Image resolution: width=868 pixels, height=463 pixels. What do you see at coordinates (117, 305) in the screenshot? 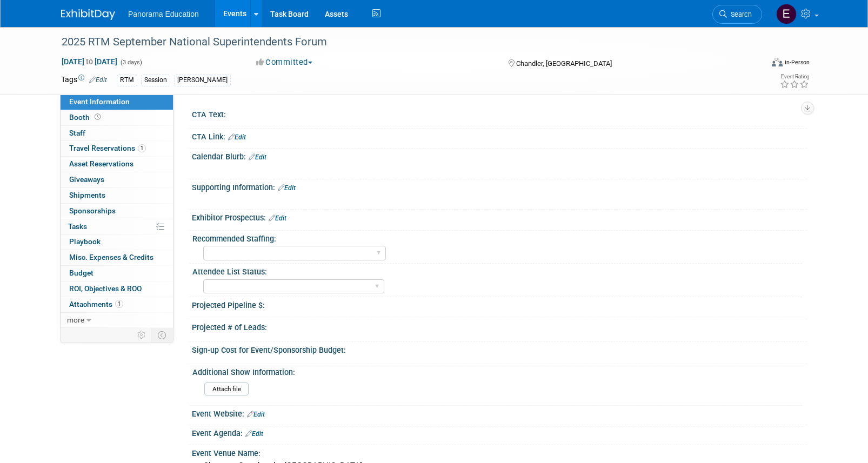
I see `a: Attachments1` at bounding box center [117, 305].